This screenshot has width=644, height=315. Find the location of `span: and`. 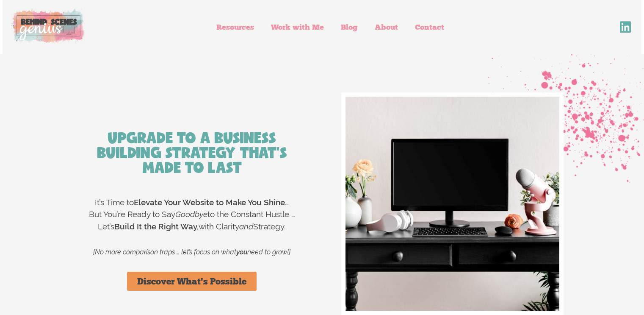

span: and is located at coordinates (246, 226).